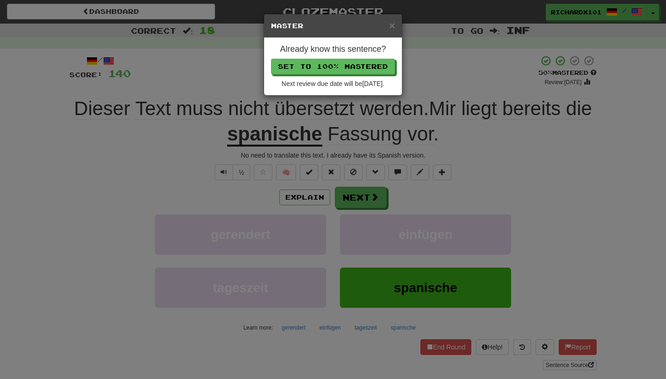 Image resolution: width=666 pixels, height=379 pixels. Describe the element at coordinates (333, 50) in the screenshot. I see `h4: Already know this sentence?` at that location.